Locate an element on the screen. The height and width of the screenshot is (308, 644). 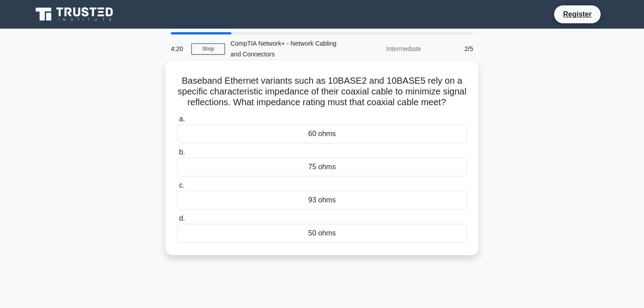
a: Stop is located at coordinates (208, 49).